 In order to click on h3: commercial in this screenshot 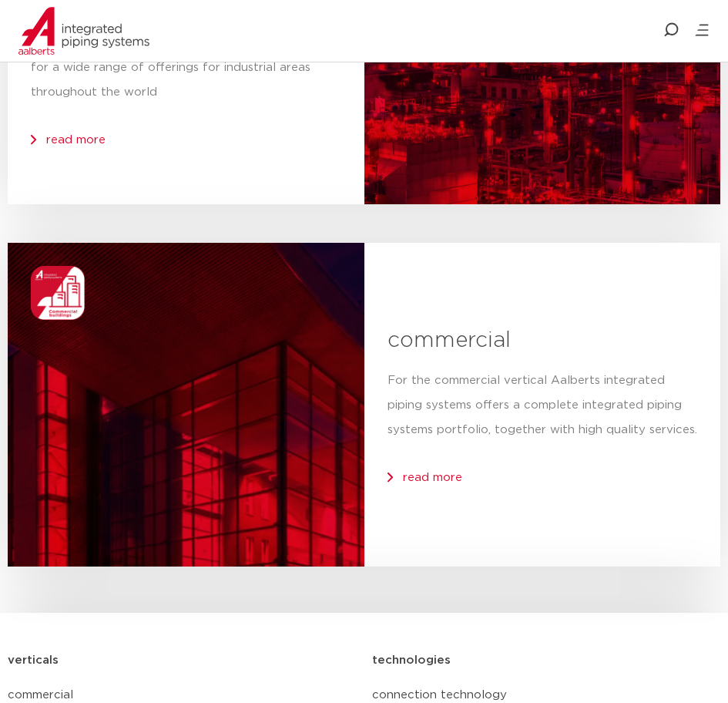, I will do `click(543, 340)`.